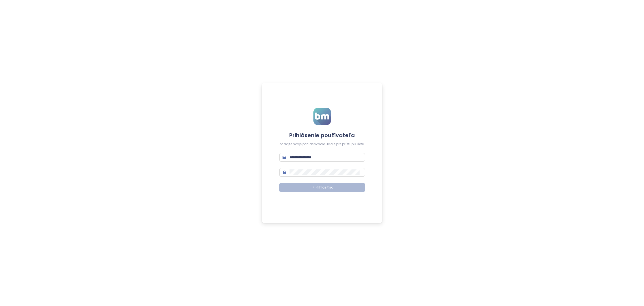 The width and height of the screenshot is (644, 306). Describe the element at coordinates (284, 157) in the screenshot. I see `span: mail` at that location.